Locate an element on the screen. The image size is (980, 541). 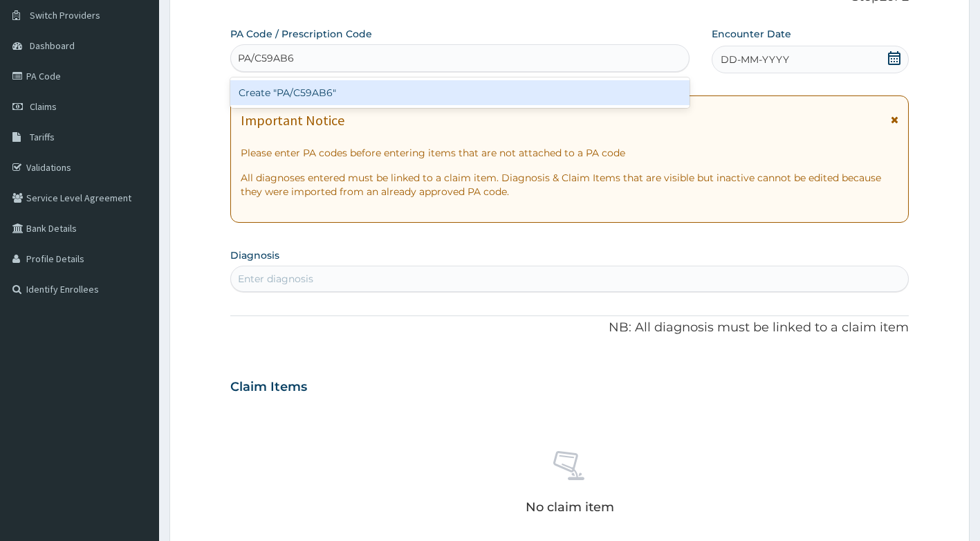
span: Switch Providers is located at coordinates (65, 15).